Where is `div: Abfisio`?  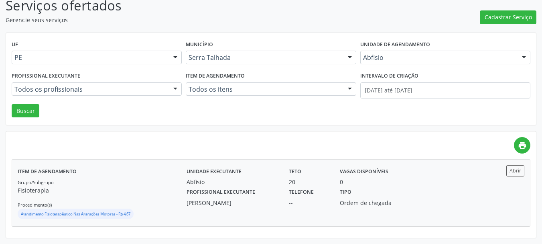
div: Abfisio is located at coordinates (232, 181).